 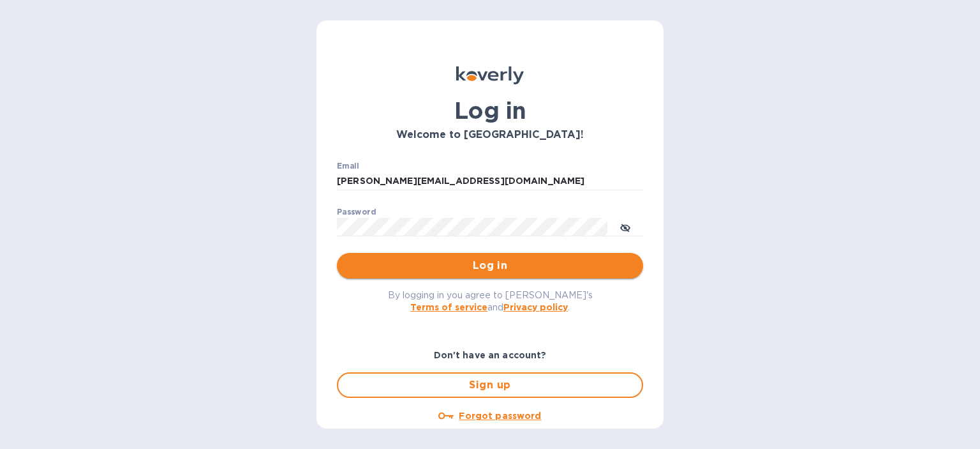 I want to click on label: Email, so click(x=348, y=166).